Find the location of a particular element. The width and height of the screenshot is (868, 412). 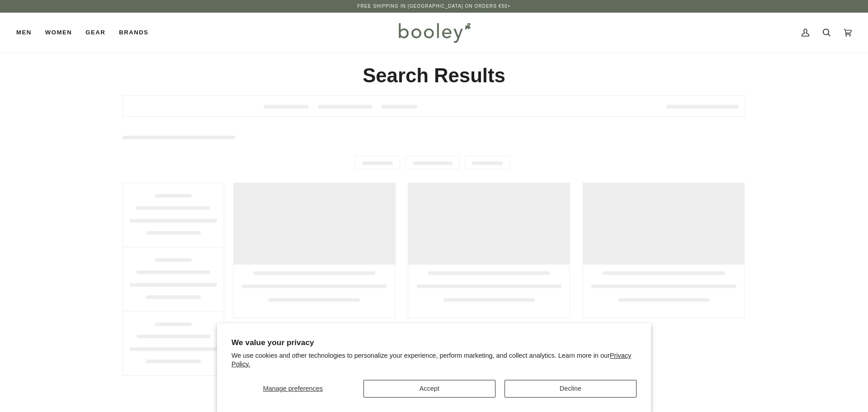

a: Men is located at coordinates (27, 33).